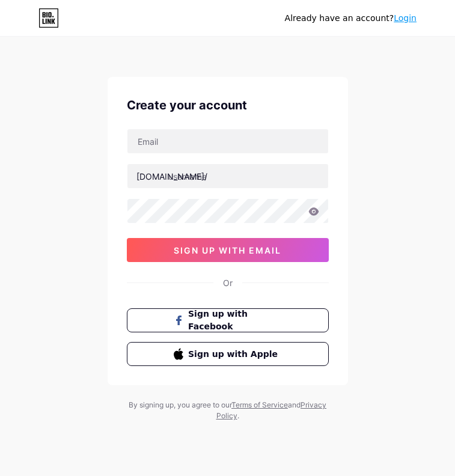  What do you see at coordinates (350, 18) in the screenshot?
I see `div: Already have an account?` at bounding box center [350, 18].